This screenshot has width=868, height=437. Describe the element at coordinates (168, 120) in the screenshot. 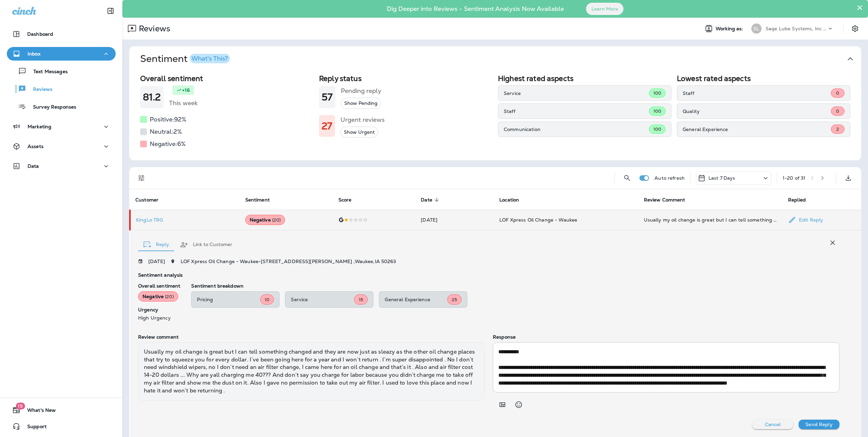

I see `h5: Positive: 92 %` at that location.